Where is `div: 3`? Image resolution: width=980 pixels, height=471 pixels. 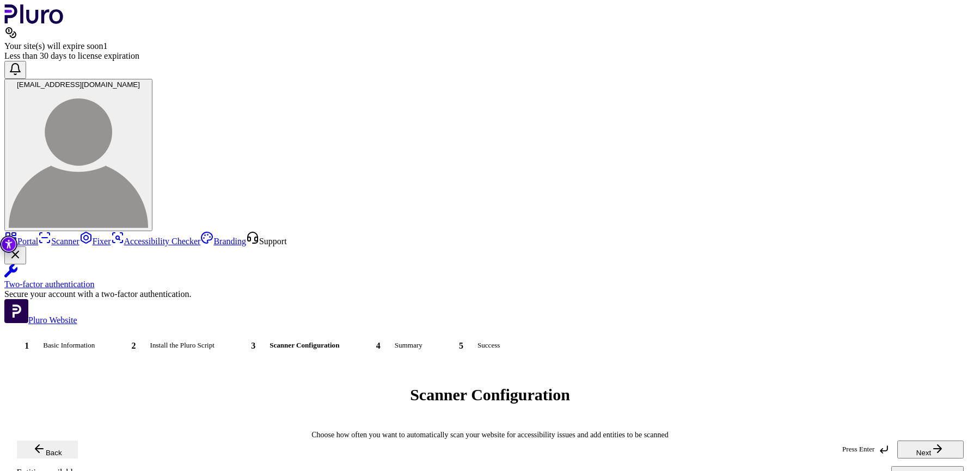
div: 3 is located at coordinates (253, 346).